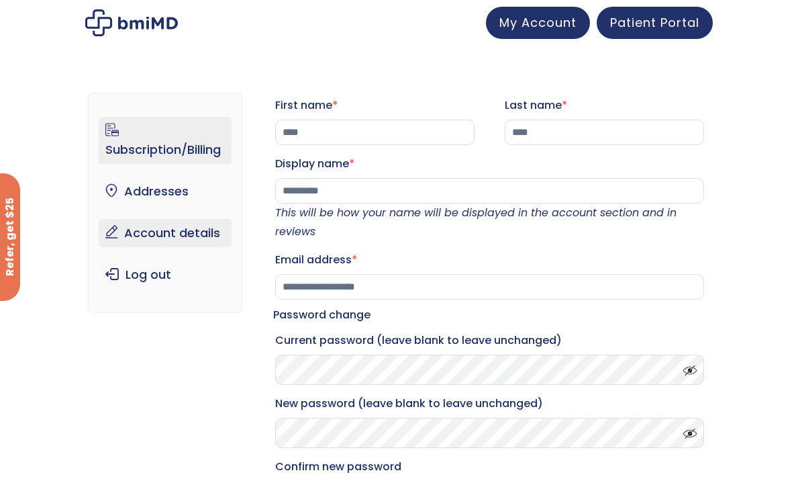 Image resolution: width=794 pixels, height=481 pixels. What do you see at coordinates (132, 23) in the screenshot?
I see `img: My account` at bounding box center [132, 23].